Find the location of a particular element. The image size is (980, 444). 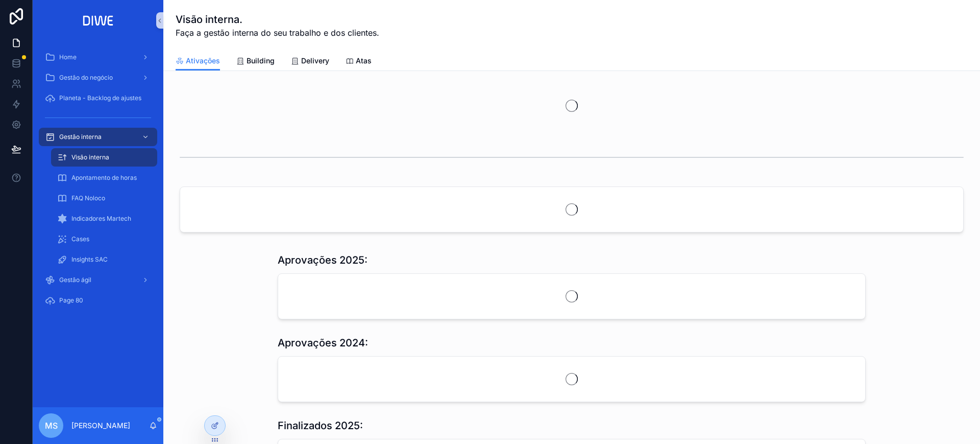

span: Ativações is located at coordinates (202, 61).